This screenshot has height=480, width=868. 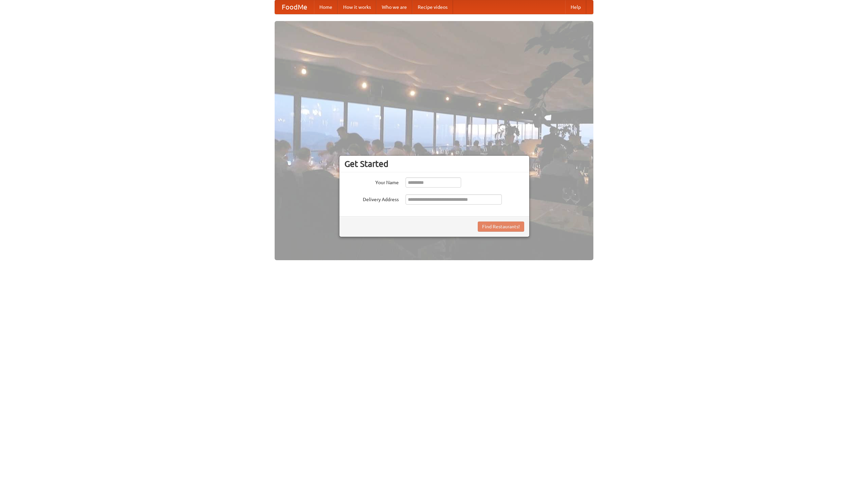 What do you see at coordinates (433, 7) in the screenshot?
I see `a: Recipe videos` at bounding box center [433, 7].